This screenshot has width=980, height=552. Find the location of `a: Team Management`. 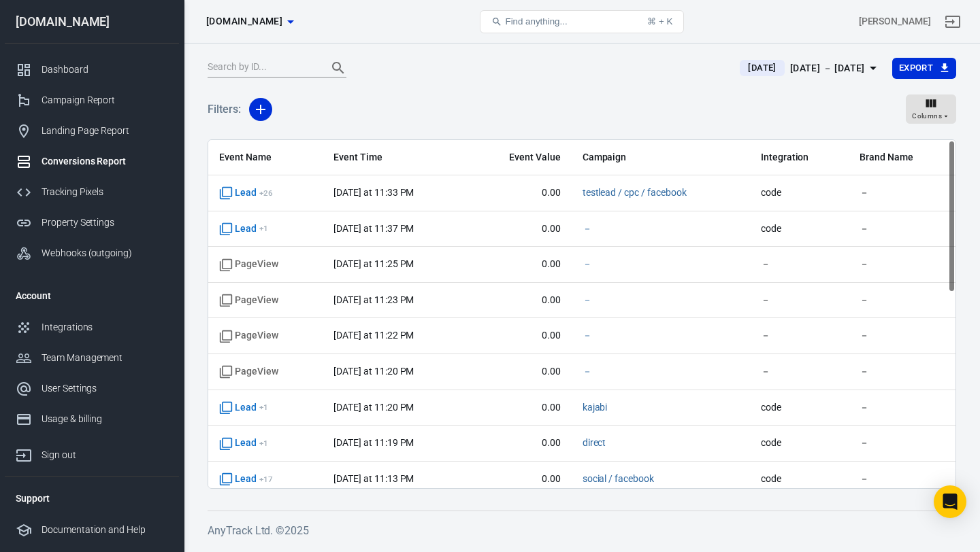

a: Team Management is located at coordinates (92, 358).